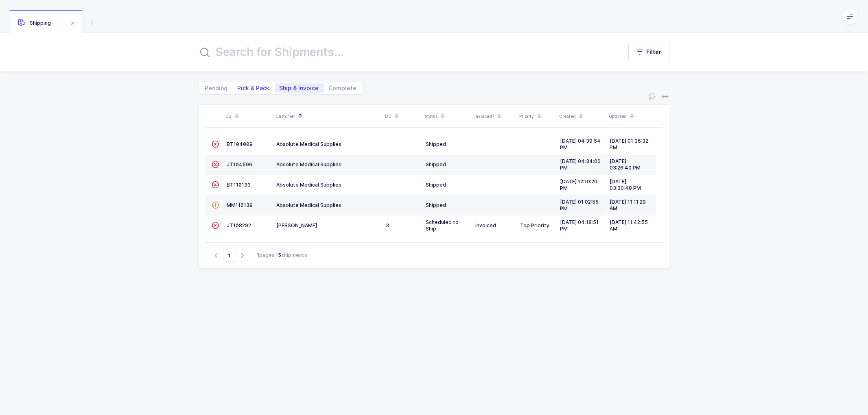  What do you see at coordinates (403, 116) in the screenshot?
I see `div: DC` at bounding box center [403, 116].